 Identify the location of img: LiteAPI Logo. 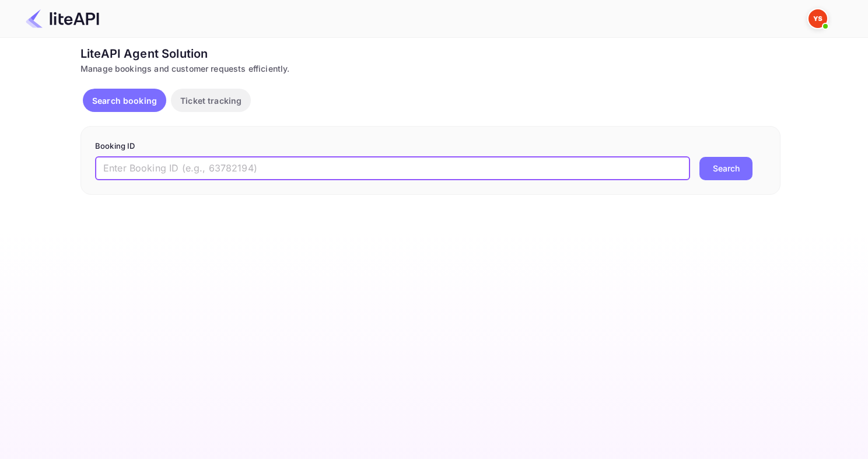
(63, 19).